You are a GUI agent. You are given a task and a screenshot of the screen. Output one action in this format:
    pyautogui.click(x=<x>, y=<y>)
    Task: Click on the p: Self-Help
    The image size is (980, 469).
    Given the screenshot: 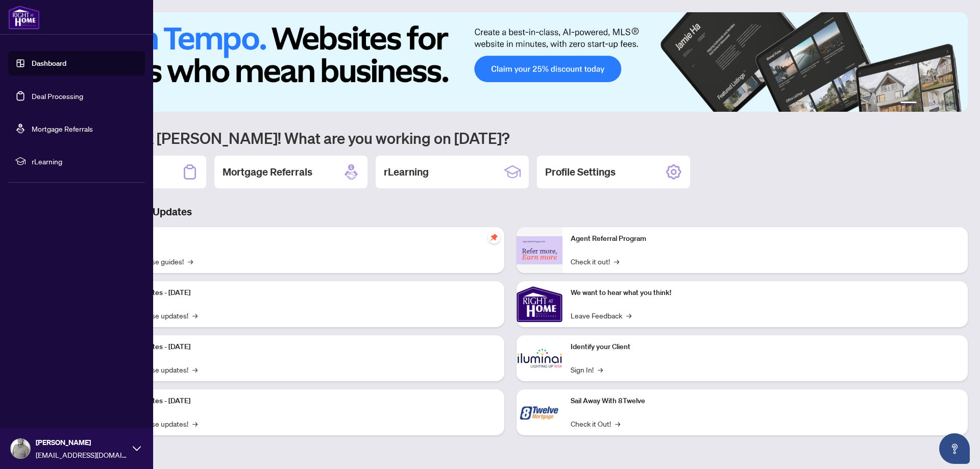 What is the action you would take?
    pyautogui.click(x=302, y=239)
    